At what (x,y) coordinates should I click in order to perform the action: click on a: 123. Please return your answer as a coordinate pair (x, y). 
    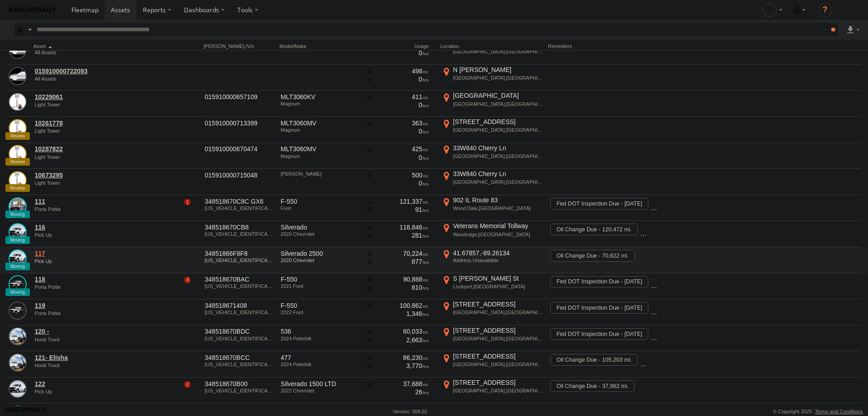
    Looking at the image, I should click on (97, 410).